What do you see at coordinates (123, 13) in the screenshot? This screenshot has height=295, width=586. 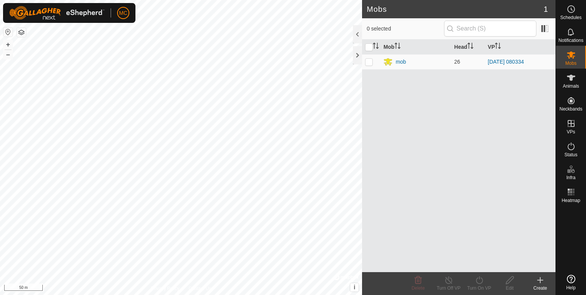 I see `span: MC` at bounding box center [123, 13].